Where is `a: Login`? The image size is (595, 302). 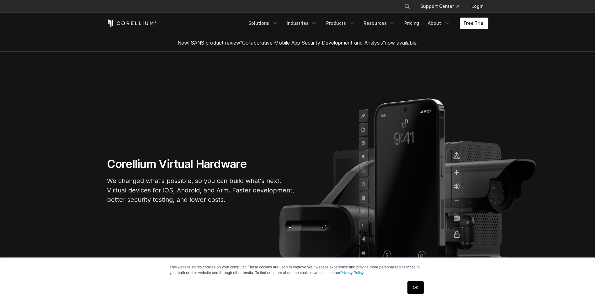 a: Login is located at coordinates (478, 6).